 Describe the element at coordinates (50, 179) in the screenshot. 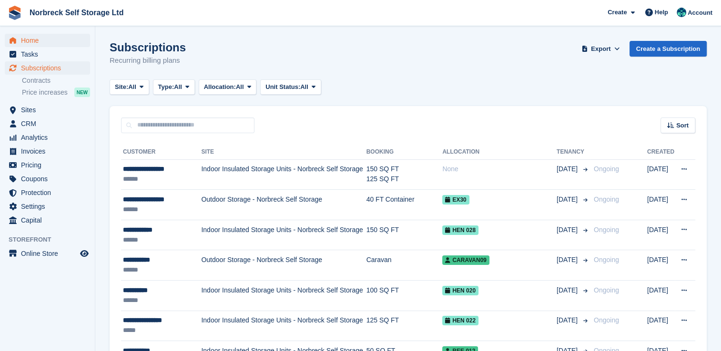

I see `span: Coupons` at that location.